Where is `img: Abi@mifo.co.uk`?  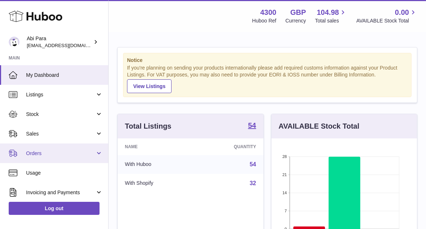
img: Abi@mifo.co.uk is located at coordinates (14, 42).